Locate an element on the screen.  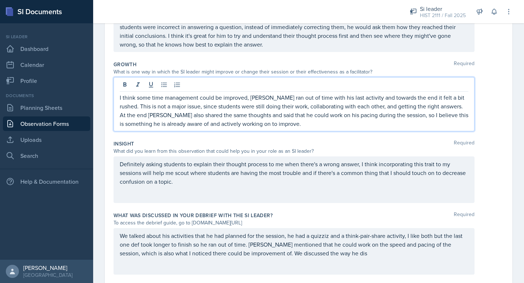
div: Documents is located at coordinates (47, 96).